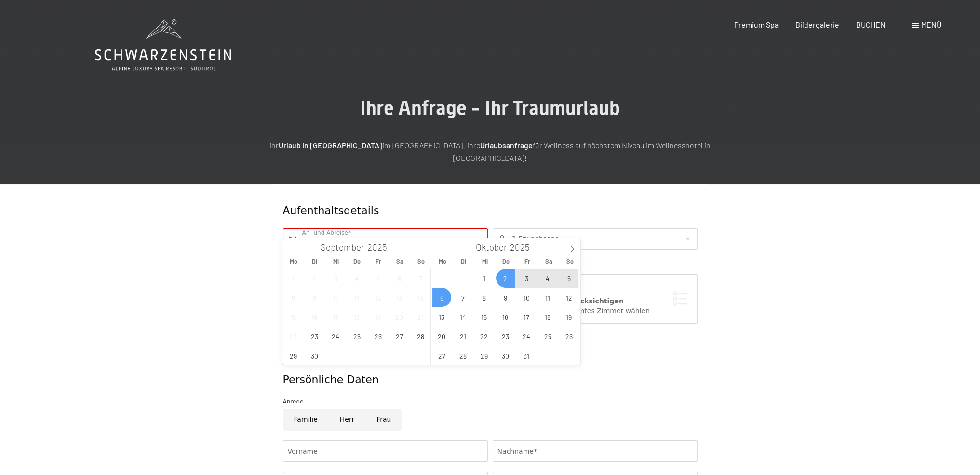 Image resolution: width=980 pixels, height=475 pixels. Describe the element at coordinates (505, 335) in the screenshot. I see `span: Oktober 23, 2025` at that location.